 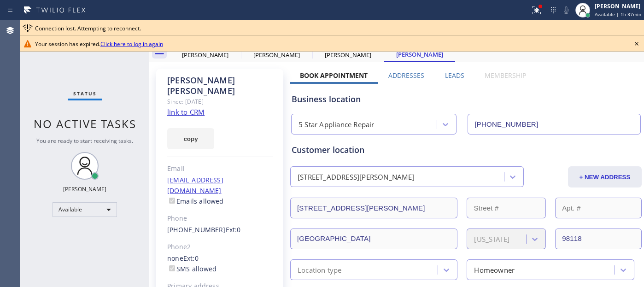 What do you see at coordinates (99, 44) in the screenshot?
I see `span: Your session has expired.` at bounding box center [99, 44].